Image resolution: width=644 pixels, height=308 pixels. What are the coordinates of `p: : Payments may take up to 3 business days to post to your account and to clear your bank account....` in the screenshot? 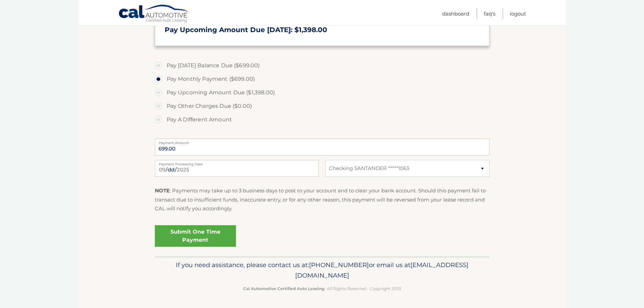 It's located at (322, 199).